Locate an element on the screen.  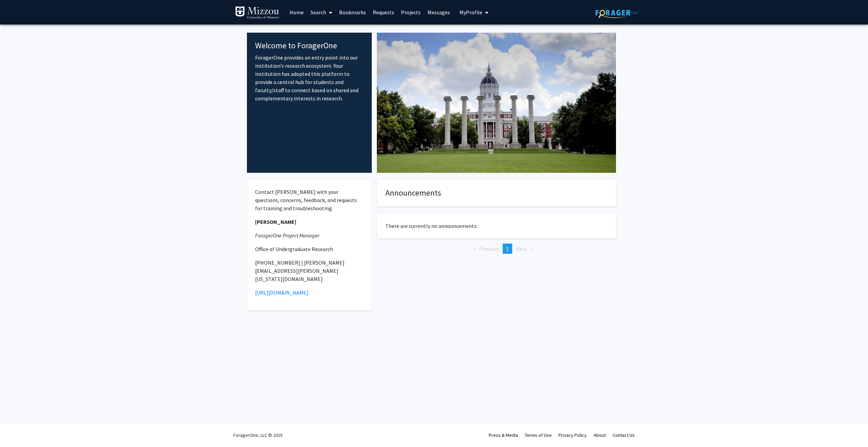
a: Requests is located at coordinates (384, 12).